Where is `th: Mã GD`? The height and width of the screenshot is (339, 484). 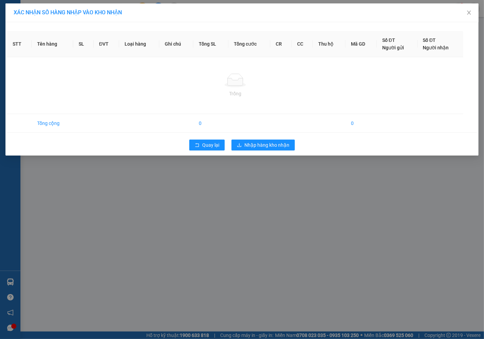
th: Mã GD is located at coordinates (361, 44).